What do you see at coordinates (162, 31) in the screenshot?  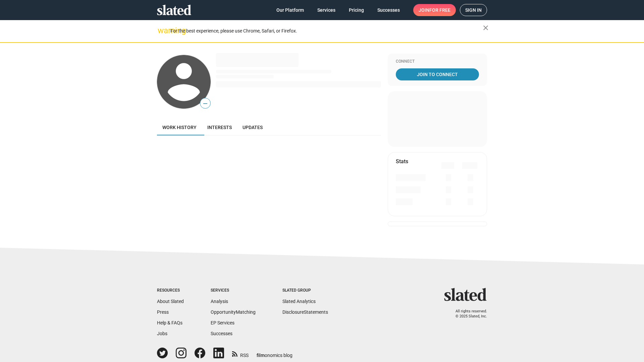 I see `mat-icon: warning` at bounding box center [162, 31].